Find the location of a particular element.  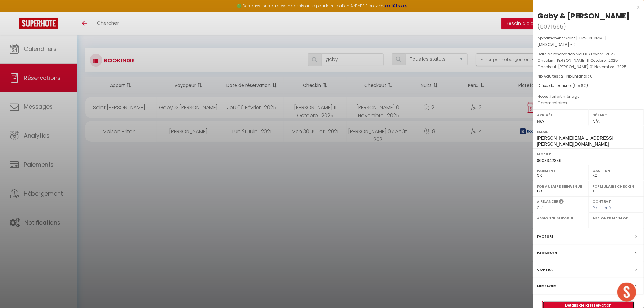

span: Nb Enfants : 0 is located at coordinates (579, 76).